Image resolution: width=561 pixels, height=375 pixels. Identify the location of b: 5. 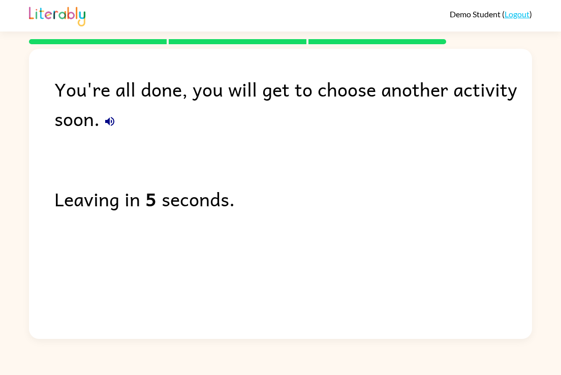
(151, 199).